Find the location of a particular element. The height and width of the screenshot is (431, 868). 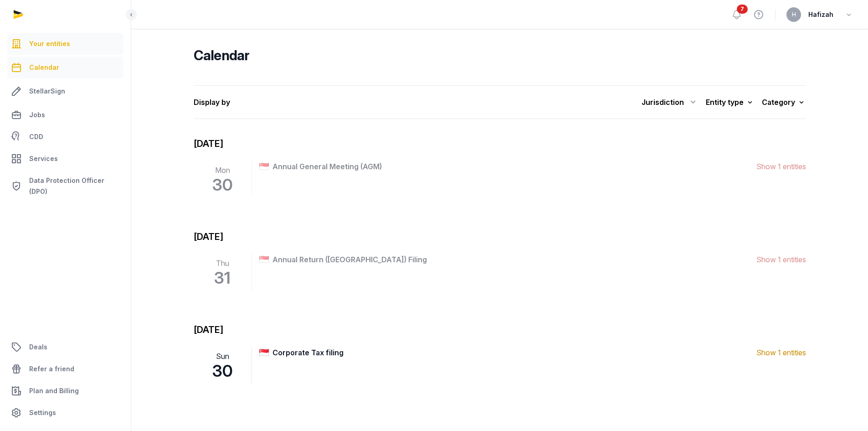

span: Refer a friend is located at coordinates (52, 368).